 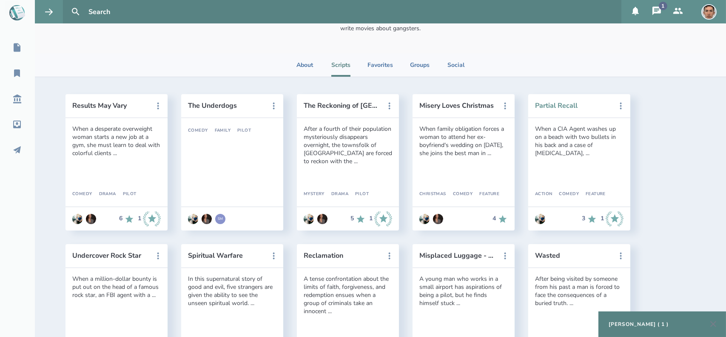 What do you see at coordinates (584, 218) in the screenshot?
I see `div: 3` at bounding box center [584, 218].